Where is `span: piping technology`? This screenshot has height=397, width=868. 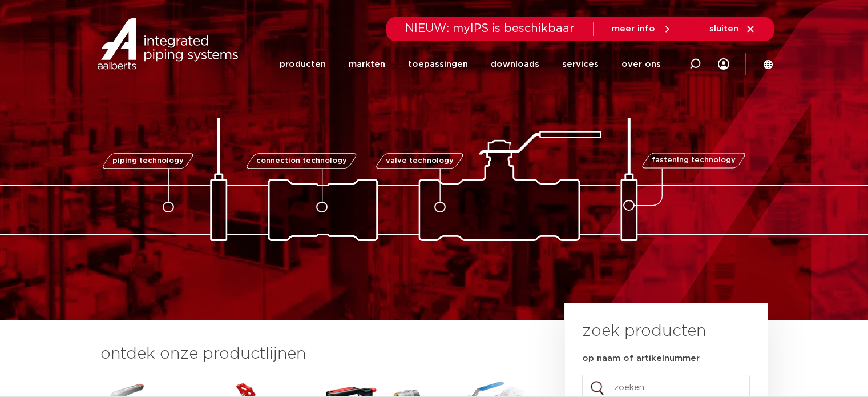
span: piping technology is located at coordinates (148, 161).